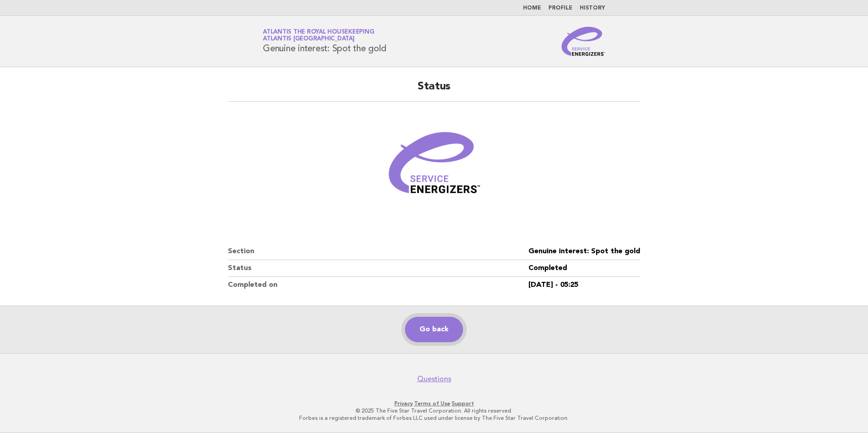  What do you see at coordinates (532, 9) in the screenshot?
I see `a: Home` at bounding box center [532, 9].